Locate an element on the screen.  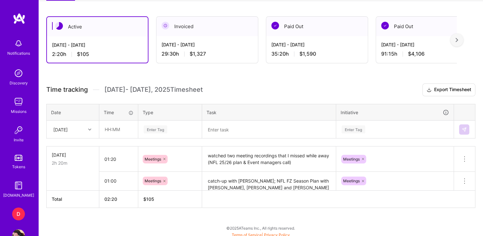
div: 91:15 h is located at coordinates (427, 54).